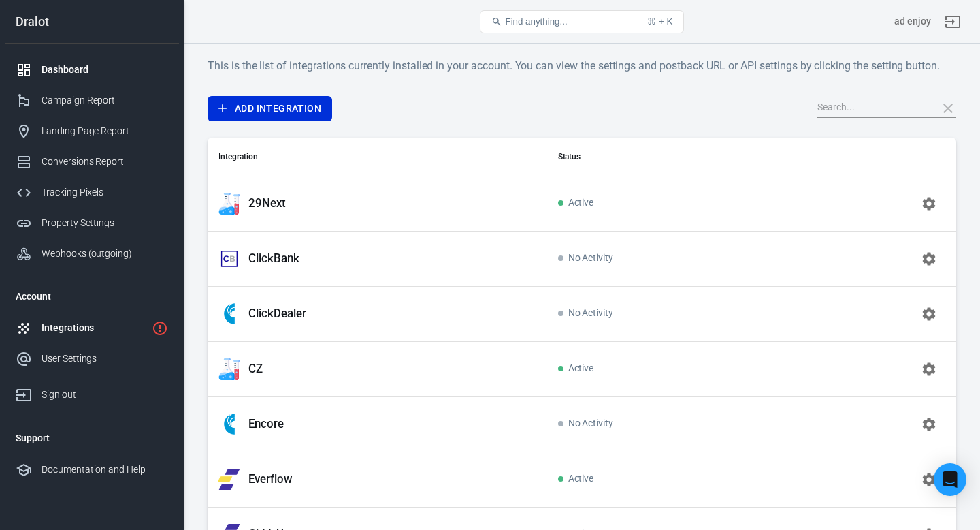 This screenshot has width=980, height=530. Describe the element at coordinates (660, 21) in the screenshot. I see `div: ⌘ + K` at that location.